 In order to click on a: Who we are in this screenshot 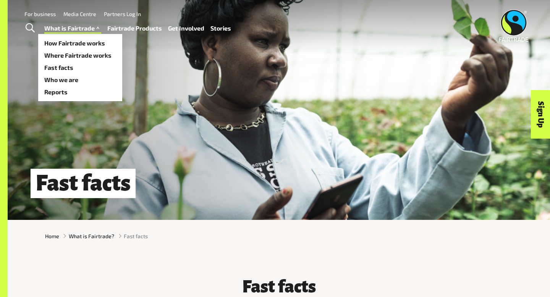, I will do `click(80, 80)`.